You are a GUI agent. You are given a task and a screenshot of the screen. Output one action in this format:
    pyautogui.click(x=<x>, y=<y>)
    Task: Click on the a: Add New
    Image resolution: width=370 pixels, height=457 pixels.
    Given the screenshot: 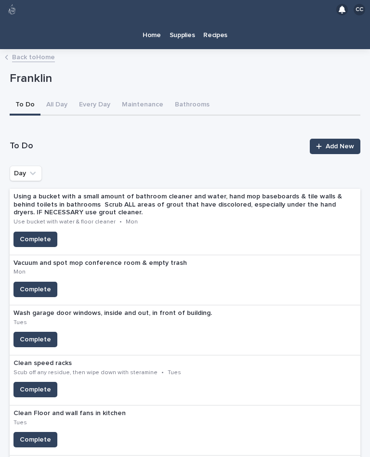 What is the action you would take?
    pyautogui.click(x=335, y=146)
    